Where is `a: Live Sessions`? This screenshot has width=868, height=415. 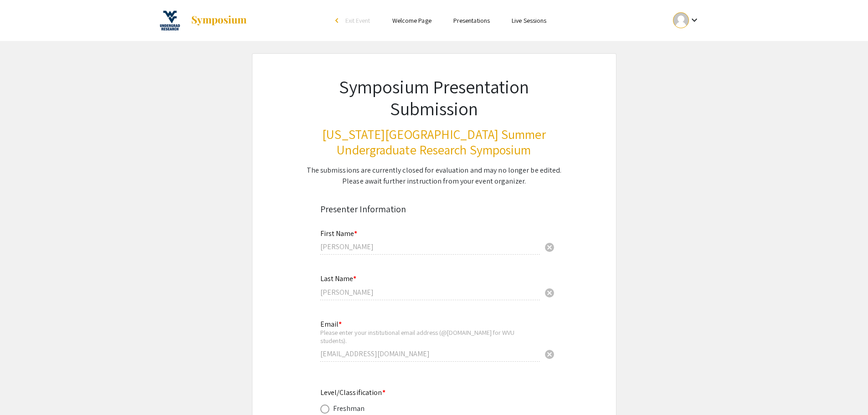
a: Live Sessions is located at coordinates (529, 20).